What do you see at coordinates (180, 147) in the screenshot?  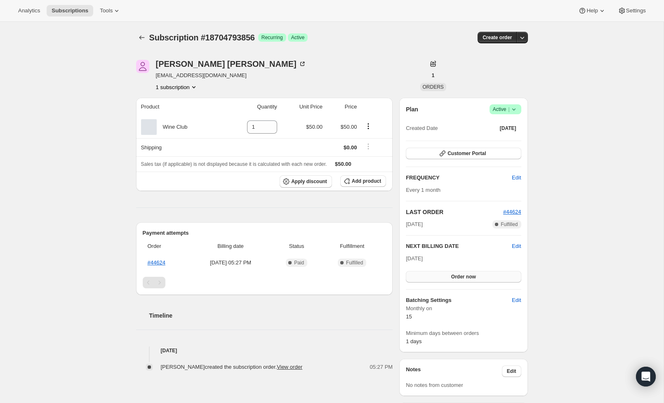 I see `th: Shipping` at bounding box center [180, 147].